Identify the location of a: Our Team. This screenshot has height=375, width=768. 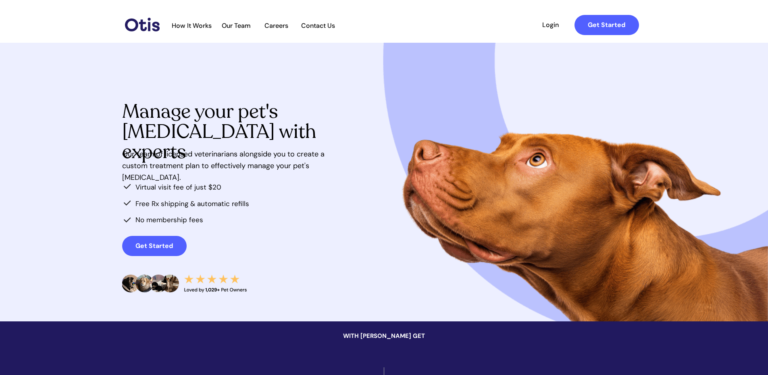
(236, 26).